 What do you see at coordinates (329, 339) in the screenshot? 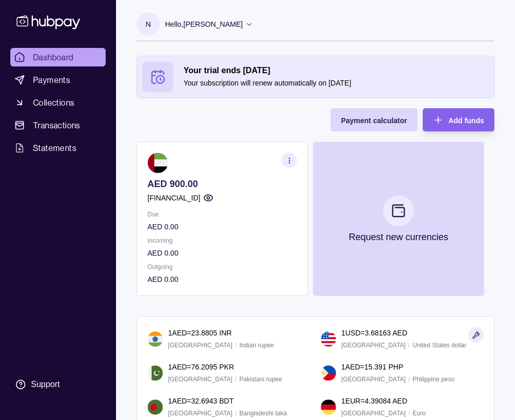
I see `img: us` at bounding box center [329, 339].